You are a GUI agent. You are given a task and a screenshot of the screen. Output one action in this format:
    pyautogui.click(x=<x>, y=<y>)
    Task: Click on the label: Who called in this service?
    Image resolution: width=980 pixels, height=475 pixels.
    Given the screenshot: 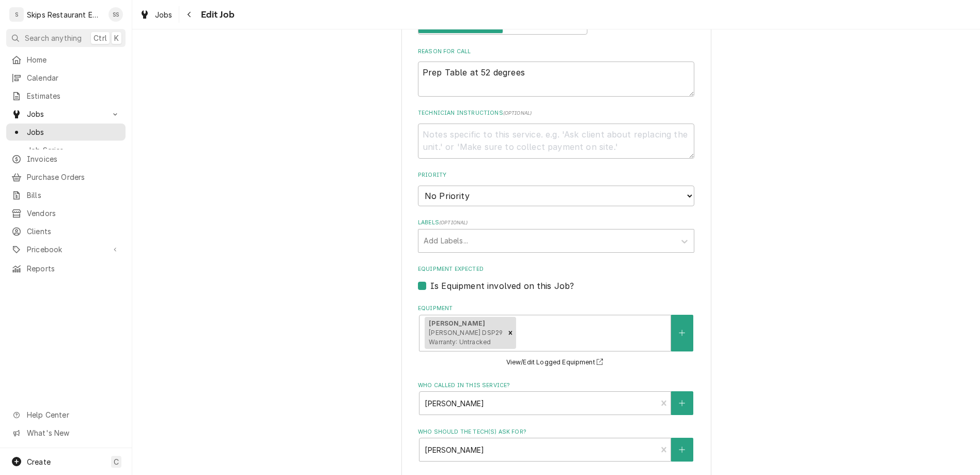 What is the action you would take?
    pyautogui.click(x=556, y=386)
    